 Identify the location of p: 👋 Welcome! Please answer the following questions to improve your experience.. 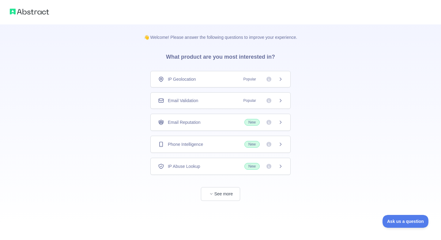
(220, 32).